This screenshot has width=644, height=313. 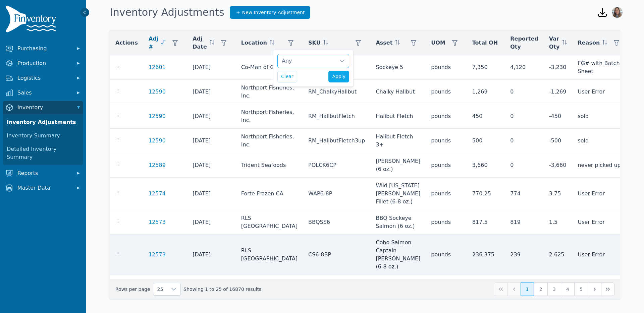 I want to click on td: Trident Seafoods, so click(x=269, y=165).